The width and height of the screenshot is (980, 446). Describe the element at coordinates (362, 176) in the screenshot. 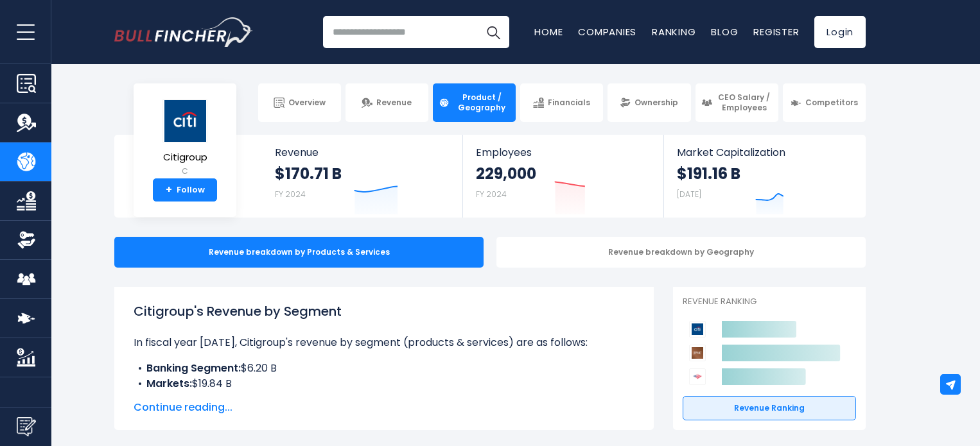

I see `a: Revenue $170.71 B FY 2024` at that location.